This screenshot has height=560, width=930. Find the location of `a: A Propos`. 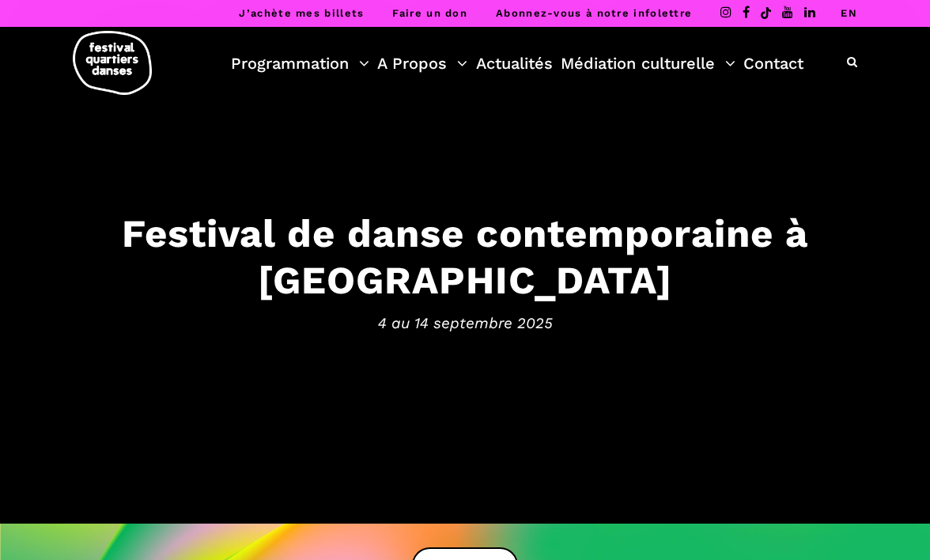

a: A Propos is located at coordinates (423, 63).